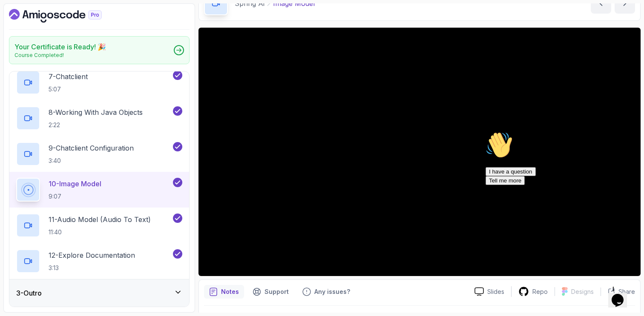 The image size is (644, 316). What do you see at coordinates (29, 44) in the screenshot?
I see `button: I have a question` at bounding box center [29, 44].